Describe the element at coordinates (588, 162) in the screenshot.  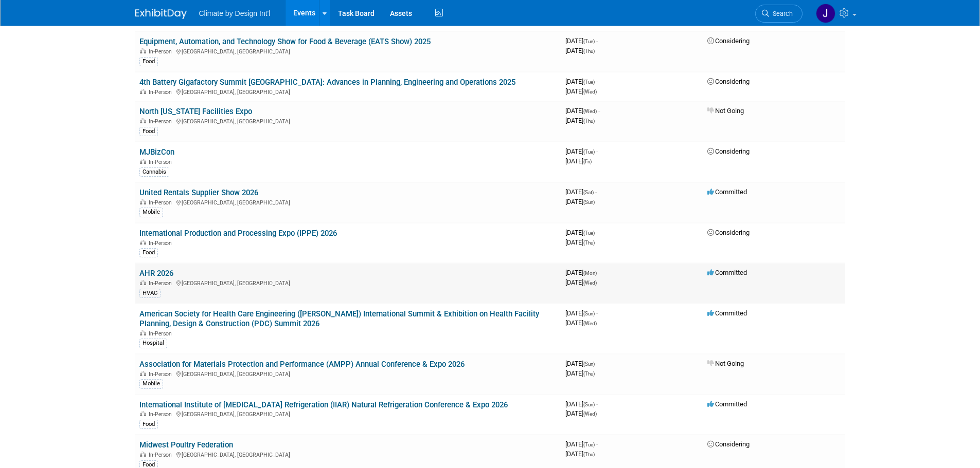
I see `span: (Fri)` at that location.